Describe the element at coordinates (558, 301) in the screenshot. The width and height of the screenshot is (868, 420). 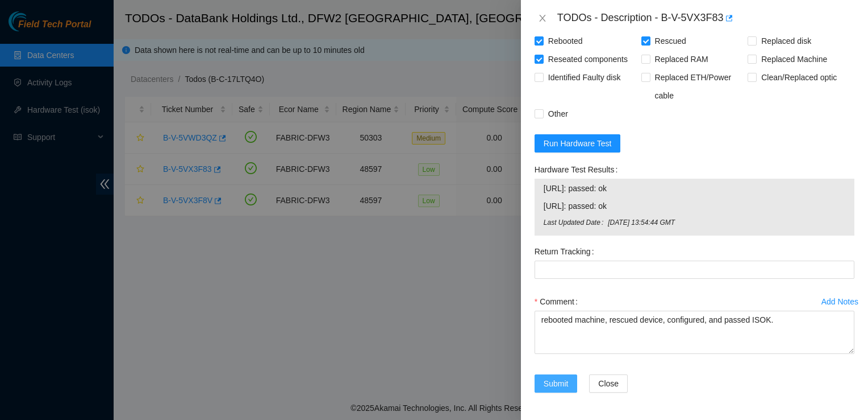
I see `label: Comment` at that location.